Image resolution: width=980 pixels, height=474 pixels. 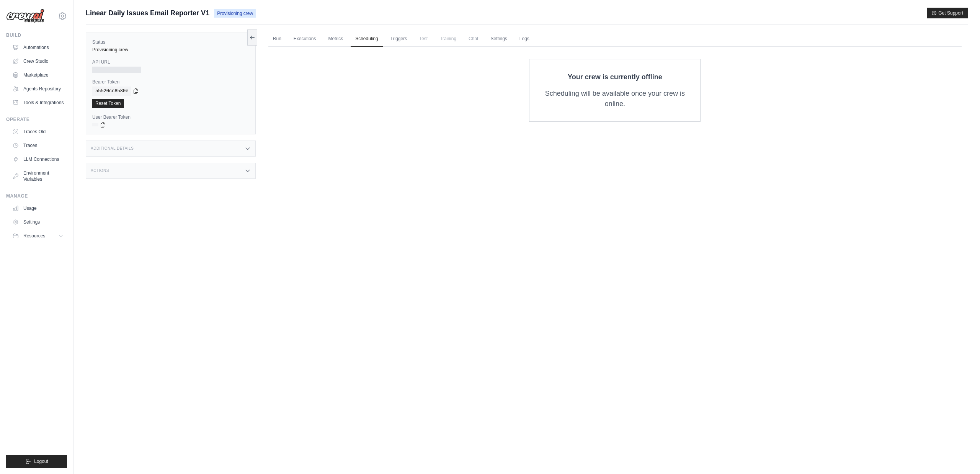 I want to click on label: API URL, so click(x=171, y=62).